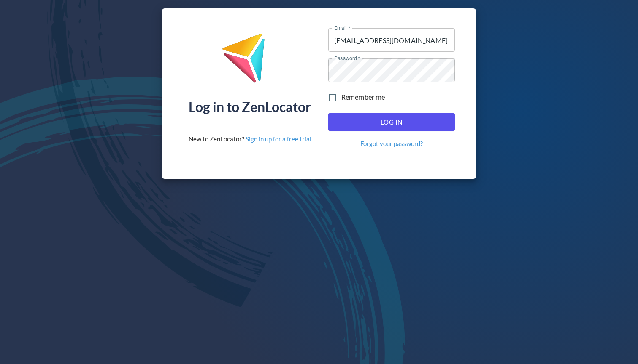  What do you see at coordinates (391, 40) in the screenshot?
I see `input: name@company.com` at bounding box center [391, 40].